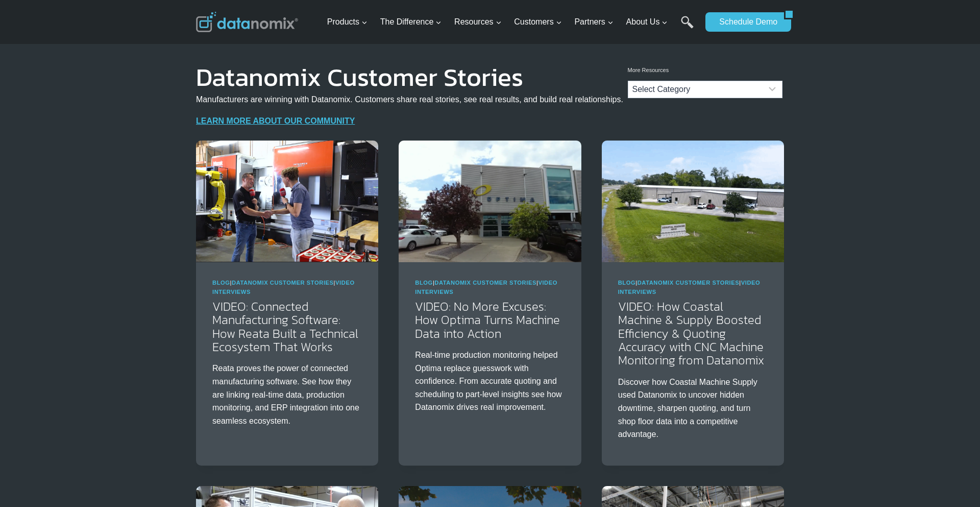 This screenshot has height=507, width=980. What do you see at coordinates (693, 408) in the screenshot?
I see `p: Discover how Coastal Machine Supply used Datanomix to uncover hidden downtime, sharpen quoting, a...` at bounding box center [693, 408].